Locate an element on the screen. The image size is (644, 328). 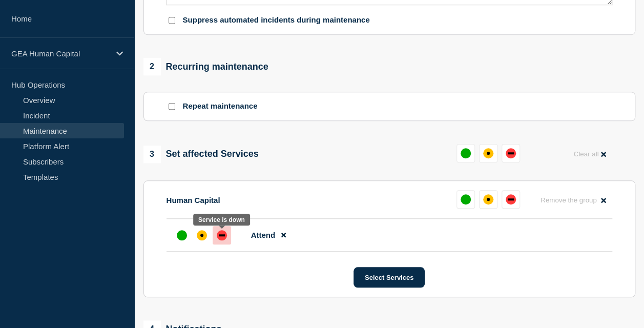
span: 3 is located at coordinates (152, 154).